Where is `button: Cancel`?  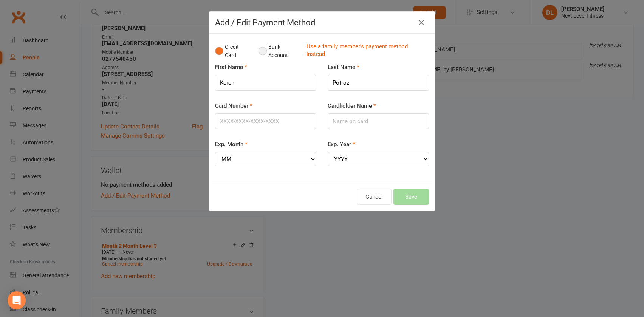
button: Cancel is located at coordinates (374, 197).